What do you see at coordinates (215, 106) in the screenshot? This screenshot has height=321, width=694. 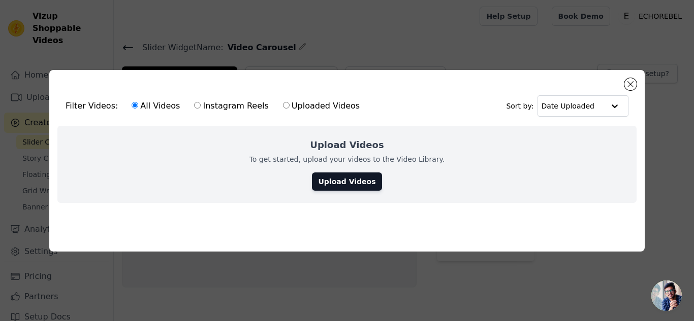 I see `div: Filter Videos:` at bounding box center [215, 106].